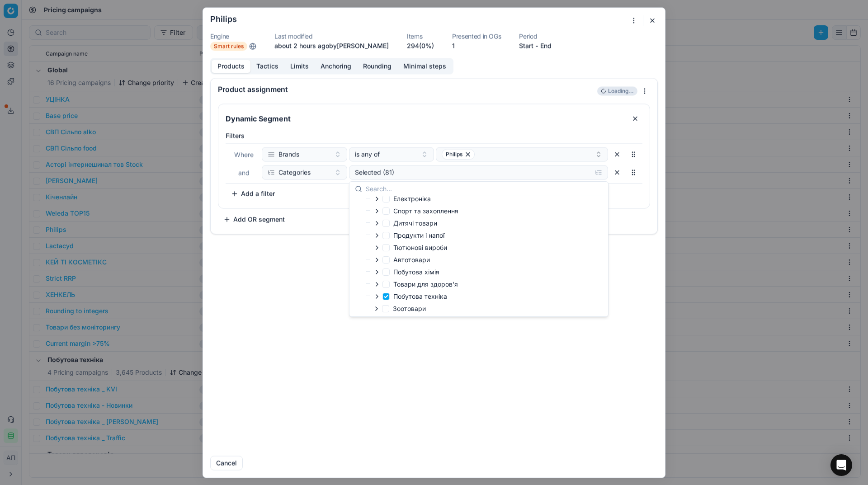  Describe the element at coordinates (367, 154) in the screenshot. I see `span: is any of` at that location.